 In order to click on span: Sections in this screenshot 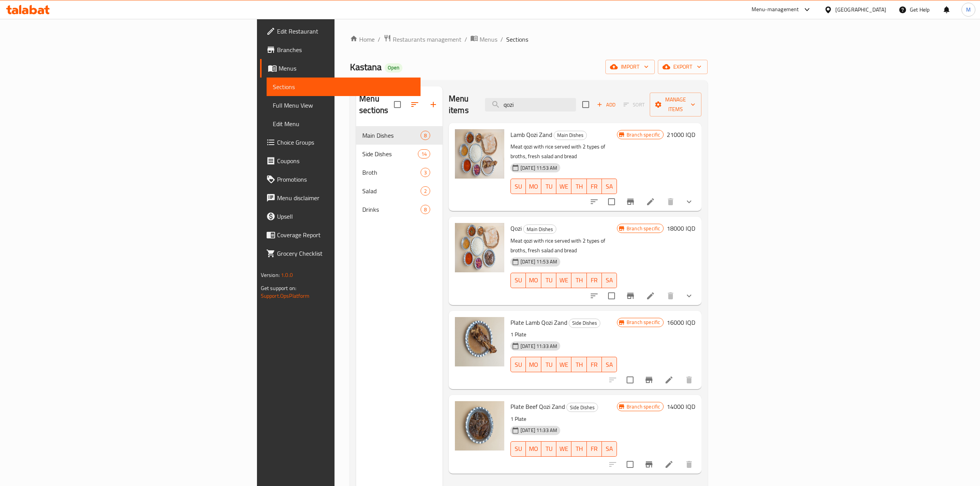, I will do `click(517, 39)`.